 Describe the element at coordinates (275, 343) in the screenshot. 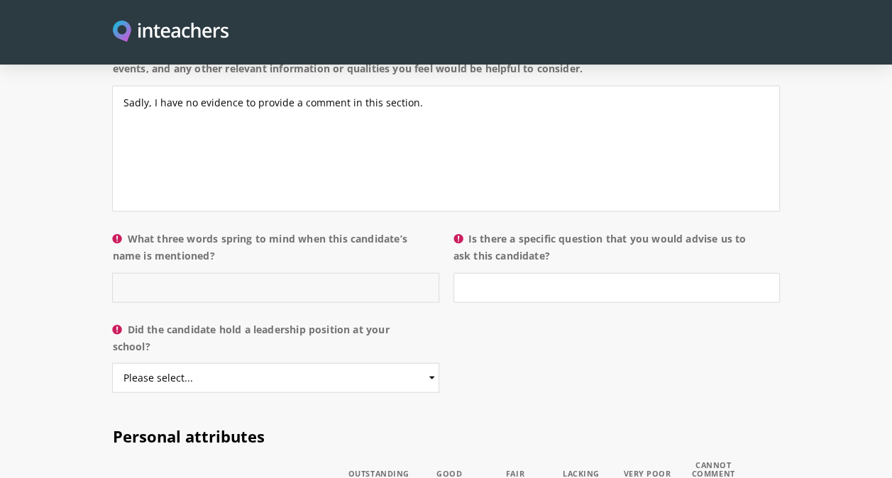

I see `label: Did the candidate hold a leadership position at your school?` at that location.